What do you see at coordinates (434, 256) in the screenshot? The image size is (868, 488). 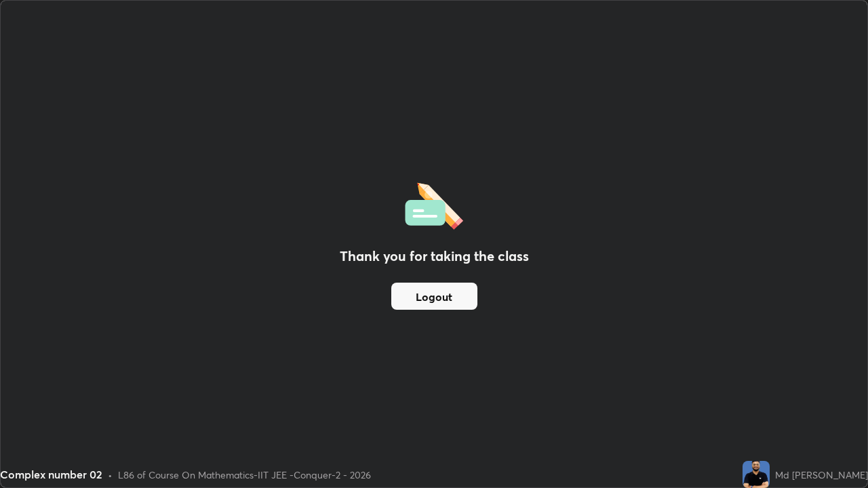 I see `h2: Thank you for taking the class` at bounding box center [434, 256].